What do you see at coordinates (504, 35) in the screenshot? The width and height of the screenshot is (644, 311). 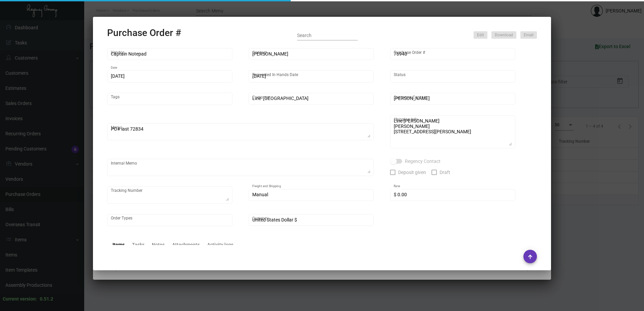 I see `span: Download` at bounding box center [504, 35].